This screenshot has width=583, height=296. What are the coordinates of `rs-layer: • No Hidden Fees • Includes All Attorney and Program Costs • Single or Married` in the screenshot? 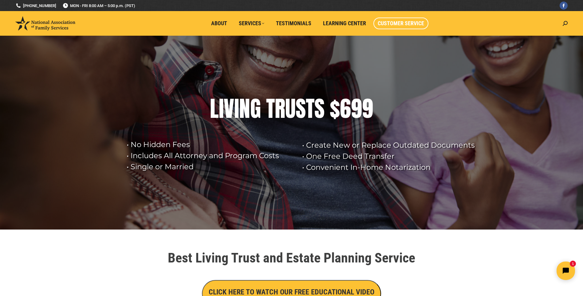 It's located at (210, 155).